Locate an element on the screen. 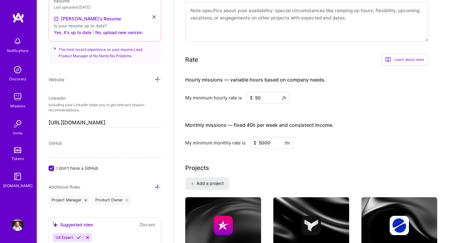 This screenshot has height=243, width=449. button: Yes, it's up to date is located at coordinates (73, 32).